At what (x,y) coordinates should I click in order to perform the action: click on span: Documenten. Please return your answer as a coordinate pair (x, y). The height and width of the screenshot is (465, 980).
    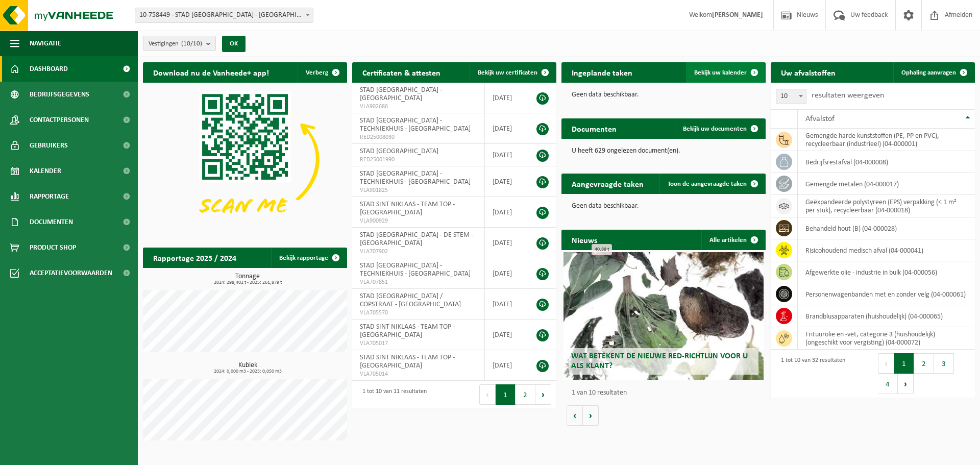
    Looking at the image, I should click on (51, 222).